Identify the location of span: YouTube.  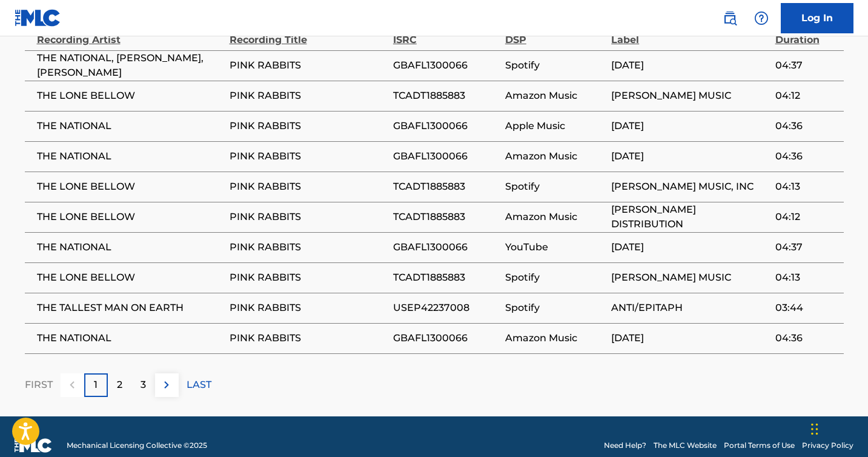
(555, 247).